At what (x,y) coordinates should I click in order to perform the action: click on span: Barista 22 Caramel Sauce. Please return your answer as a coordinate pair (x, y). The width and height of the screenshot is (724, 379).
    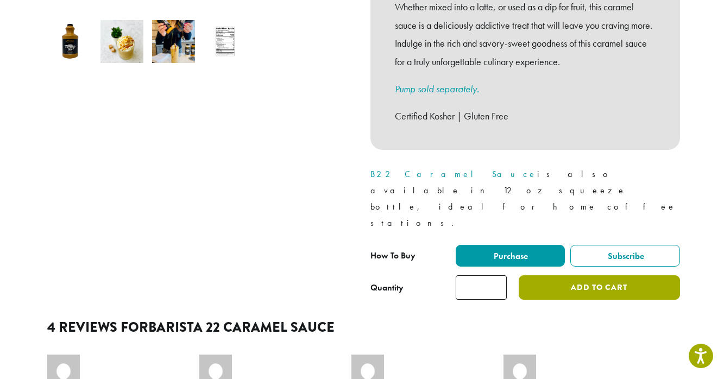
    Looking at the image, I should click on (241, 327).